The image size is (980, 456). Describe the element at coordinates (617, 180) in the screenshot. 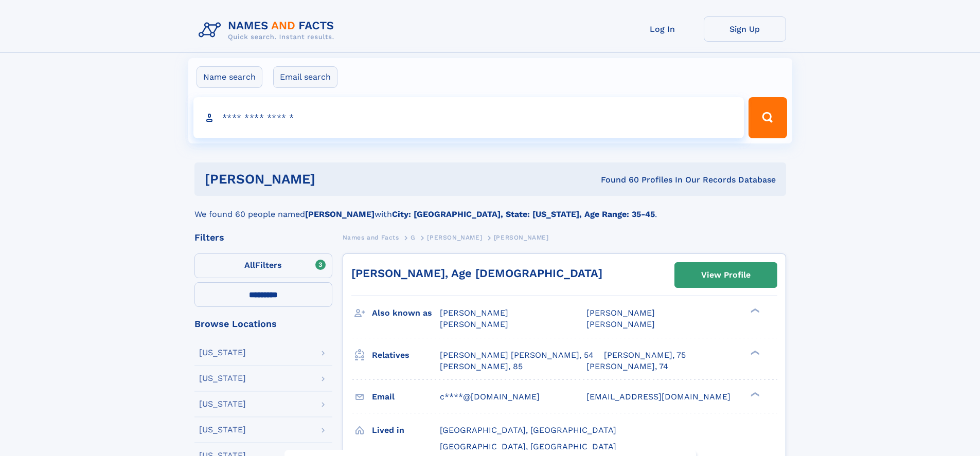

I see `div: Found 60 Profiles In Our Records Database` at that location.